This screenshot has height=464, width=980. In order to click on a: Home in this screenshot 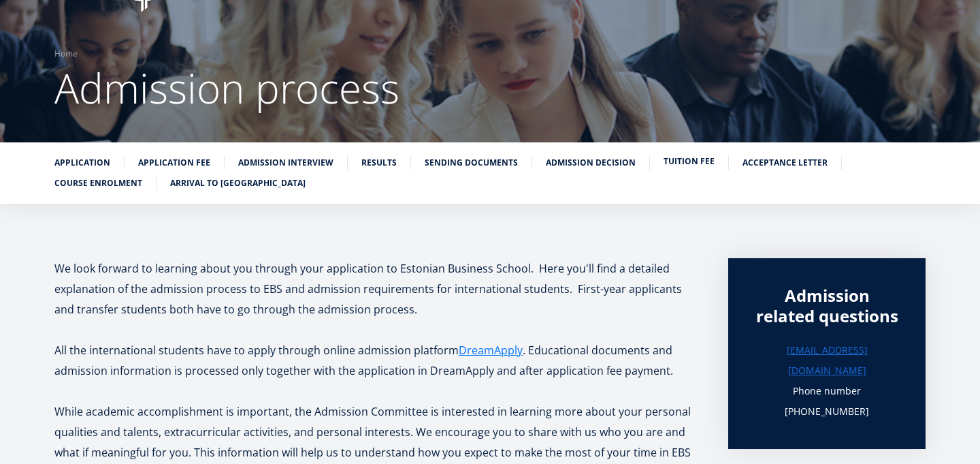, I will do `click(66, 54)`.